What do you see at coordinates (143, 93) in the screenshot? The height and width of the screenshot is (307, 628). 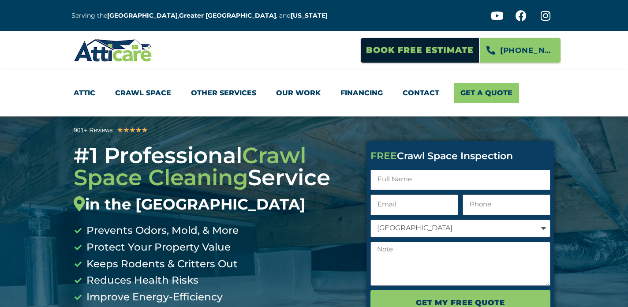 I see `a: Crawl Space` at bounding box center [143, 93].